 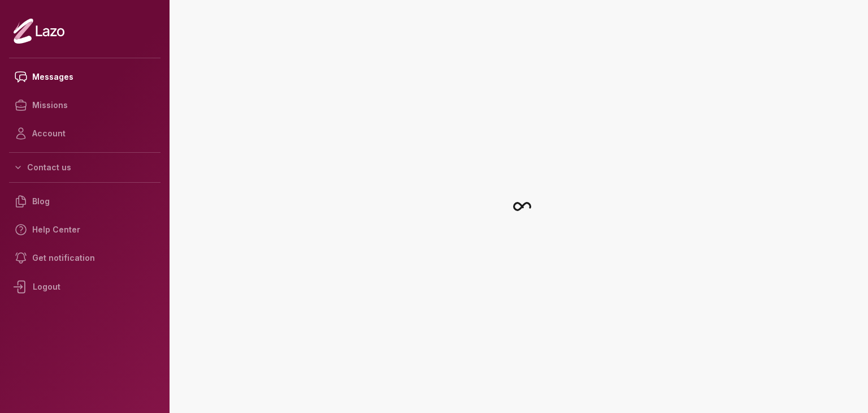 What do you see at coordinates (85, 167) in the screenshot?
I see `button: Contact us` at bounding box center [85, 167].